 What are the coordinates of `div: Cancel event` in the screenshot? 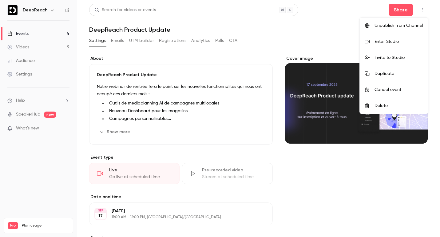 It's located at (399, 90).